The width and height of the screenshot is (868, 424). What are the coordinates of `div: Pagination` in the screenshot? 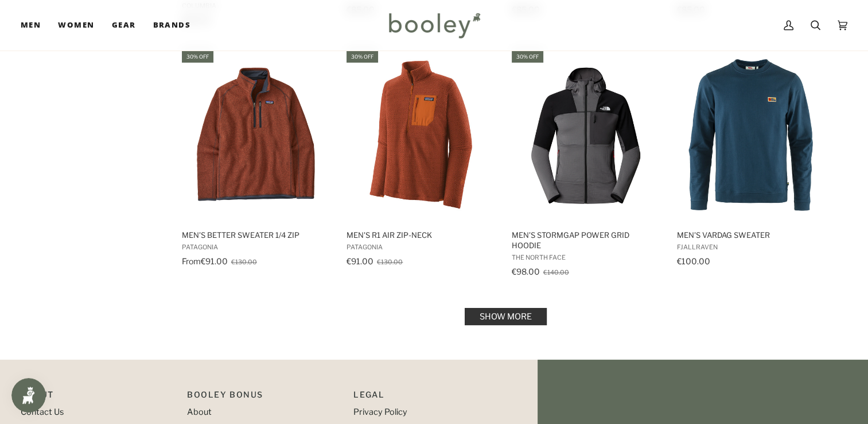 It's located at (506, 316).